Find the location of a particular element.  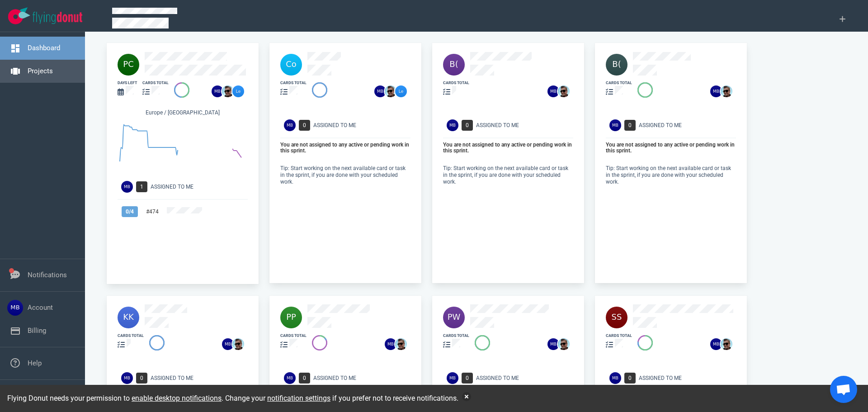

a: #474 is located at coordinates (153, 212).